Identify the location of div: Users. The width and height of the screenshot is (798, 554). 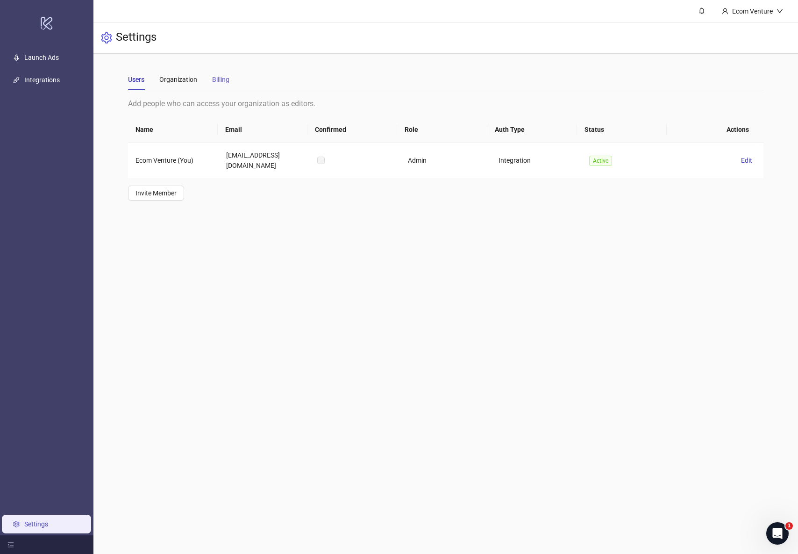
(136, 79).